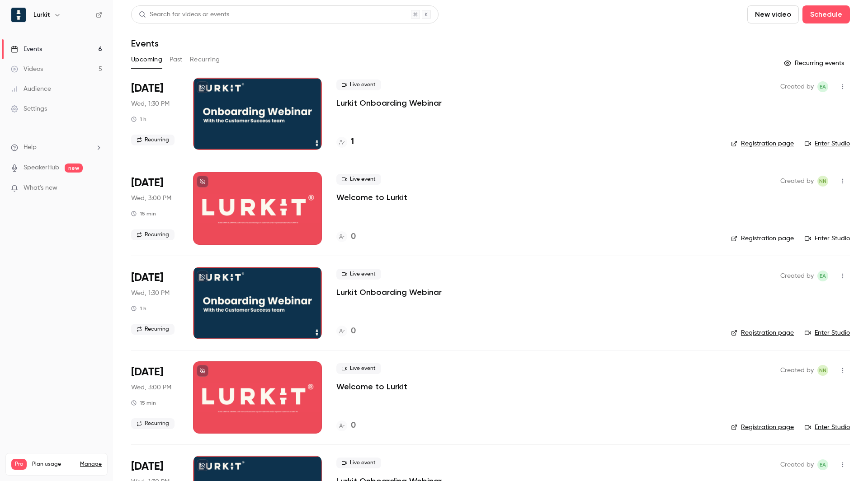 The width and height of the screenshot is (868, 481). Describe the element at coordinates (27, 49) in the screenshot. I see `div: Events` at that location.